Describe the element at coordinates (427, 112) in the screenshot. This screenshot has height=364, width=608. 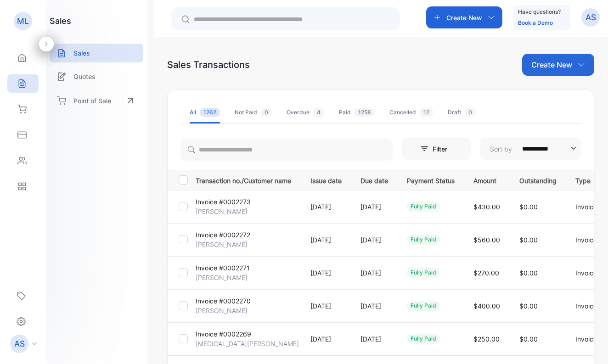
I see `span: 12` at that location.